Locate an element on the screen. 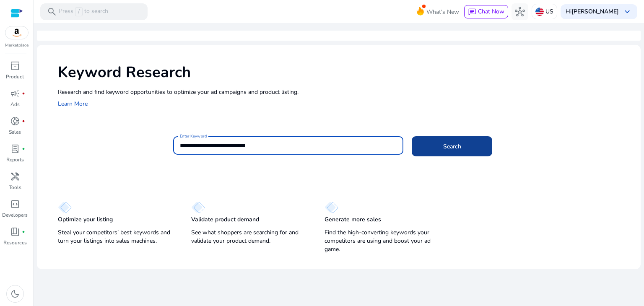  mat-label: Enter Keyword is located at coordinates (194, 136).